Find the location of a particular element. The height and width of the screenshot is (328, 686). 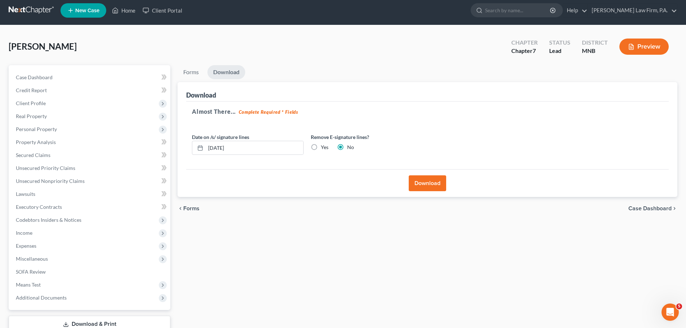

span: Unsecured Priority Claims is located at coordinates (45, 168).